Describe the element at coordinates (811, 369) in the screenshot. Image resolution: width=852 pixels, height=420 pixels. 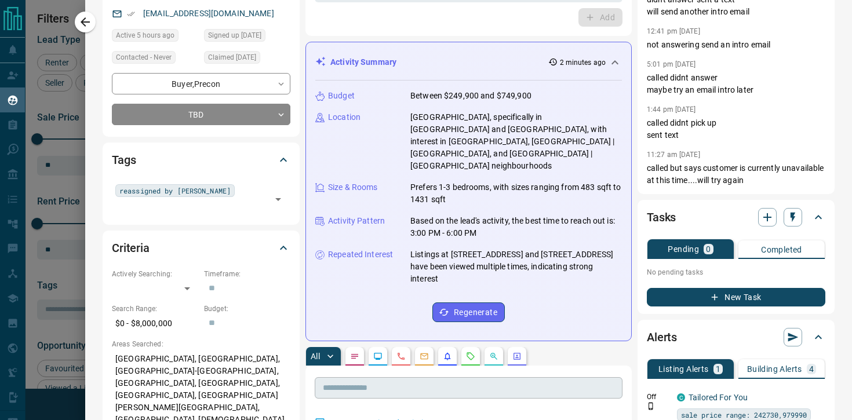
I see `p: 4` at that location.